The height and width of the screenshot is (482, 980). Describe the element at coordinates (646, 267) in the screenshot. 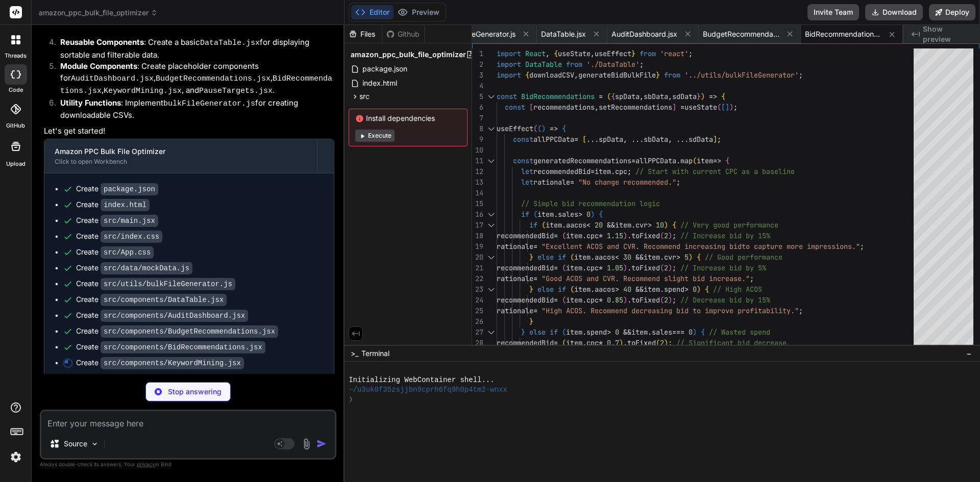

I see `span: toFixed` at that location.